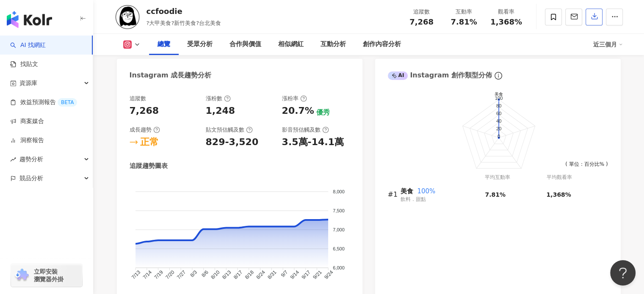 The height and width of the screenshot is (294, 644). I want to click on div: 總覽, so click(164, 44).